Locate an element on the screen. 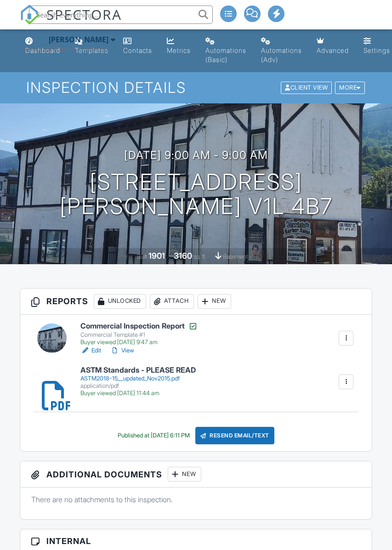  span: Built is located at coordinates (142, 256).